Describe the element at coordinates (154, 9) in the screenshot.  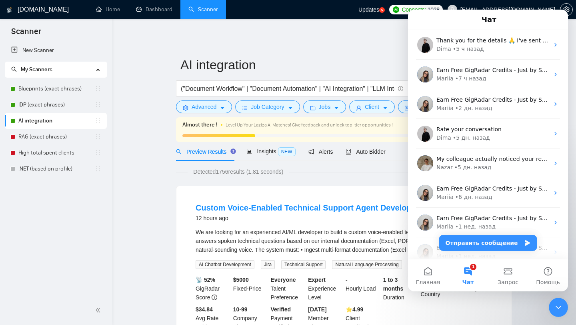
I see `a: dashboardDashboard` at that location.